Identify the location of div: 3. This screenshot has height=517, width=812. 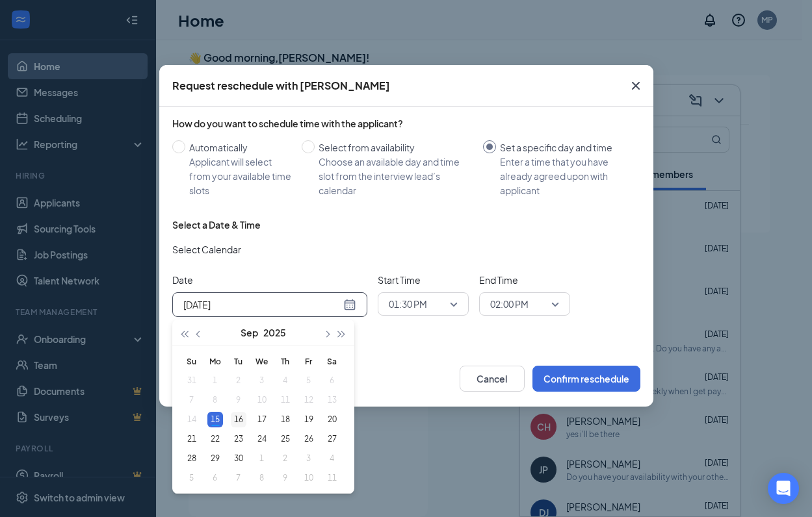
(309, 459).